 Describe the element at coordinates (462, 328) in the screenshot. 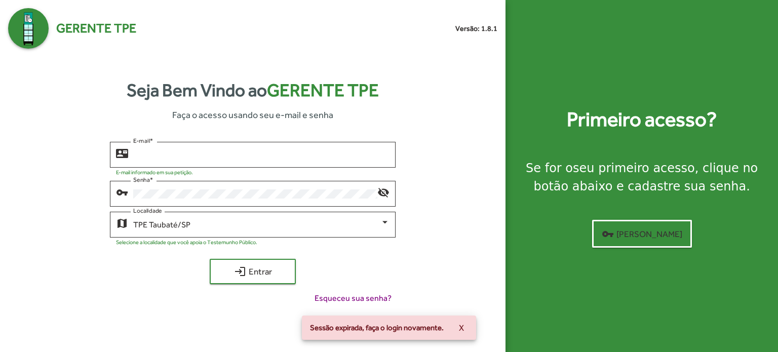

I see `button: X` at that location.